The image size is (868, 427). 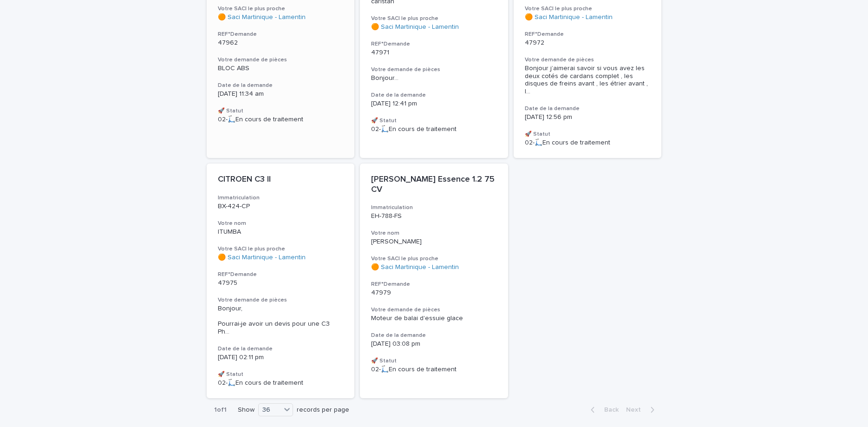 I want to click on span: BLOC ABS, so click(x=234, y=68).